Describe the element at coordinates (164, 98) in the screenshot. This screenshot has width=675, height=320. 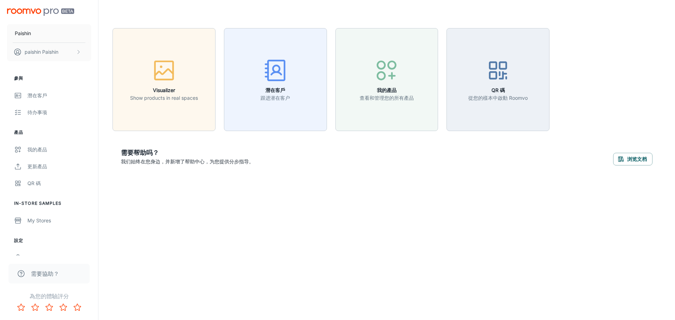
I see `p: Show products in real spaces` at that location.